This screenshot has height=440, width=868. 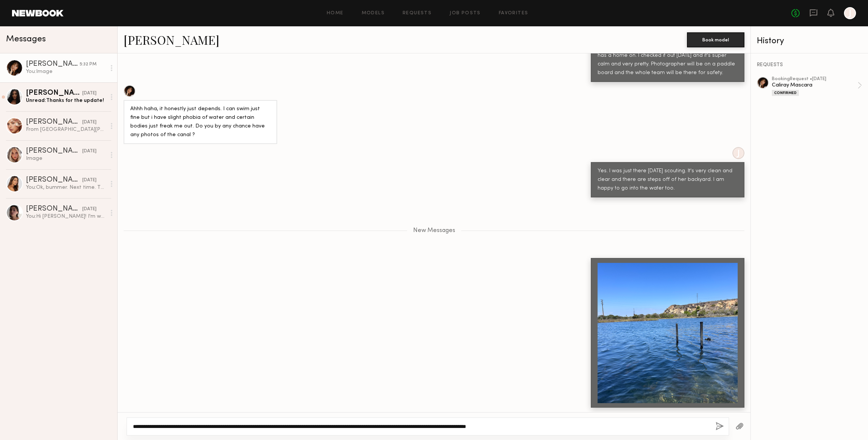 What do you see at coordinates (716, 40) in the screenshot?
I see `button: Book model` at bounding box center [716, 40].